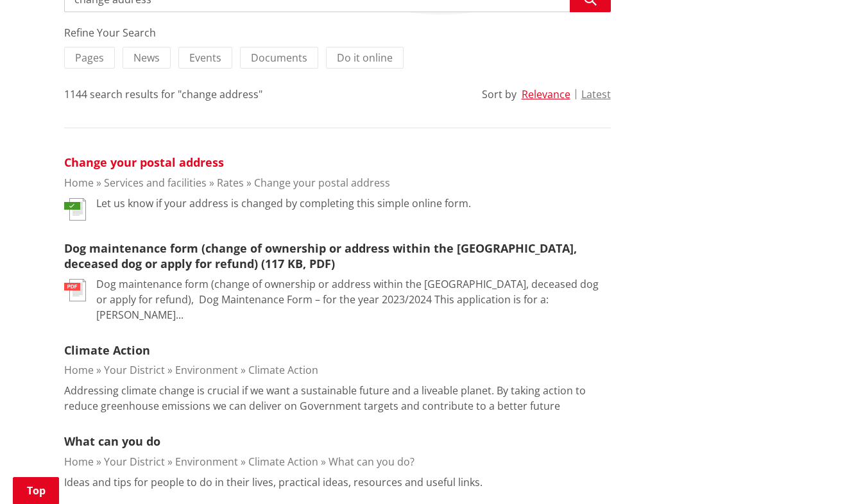 The height and width of the screenshot is (504, 863). What do you see at coordinates (596, 94) in the screenshot?
I see `button: Latest` at bounding box center [596, 94].